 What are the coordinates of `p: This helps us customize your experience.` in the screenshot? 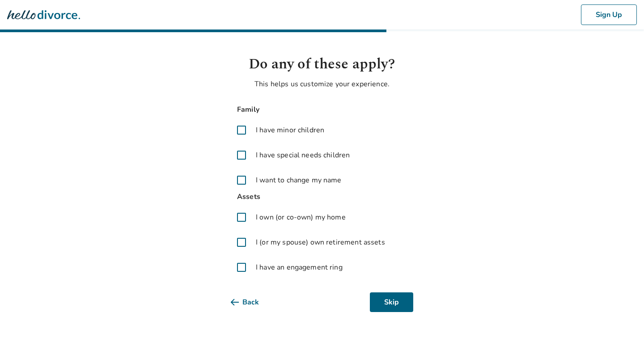 It's located at (322, 84).